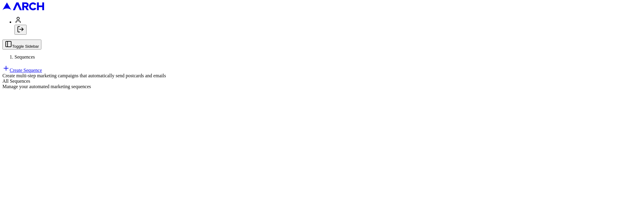 The height and width of the screenshot is (221, 644). What do you see at coordinates (322, 75) in the screenshot?
I see `div: Create multi-step marketing campaigns that automatically send postcards and emails` at bounding box center [322, 75].